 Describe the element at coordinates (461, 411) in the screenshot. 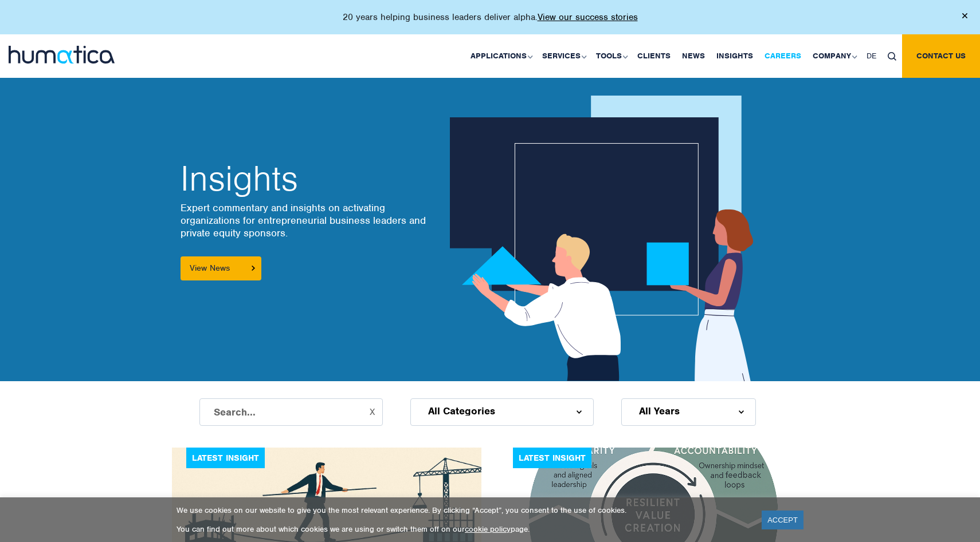

I see `span: All Categories` at that location.